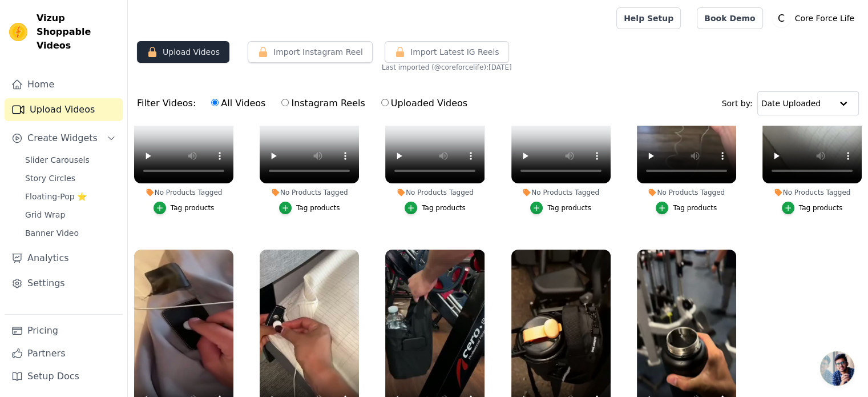 Image resolution: width=868 pixels, height=397 pixels. I want to click on a: Pricing, so click(63, 331).